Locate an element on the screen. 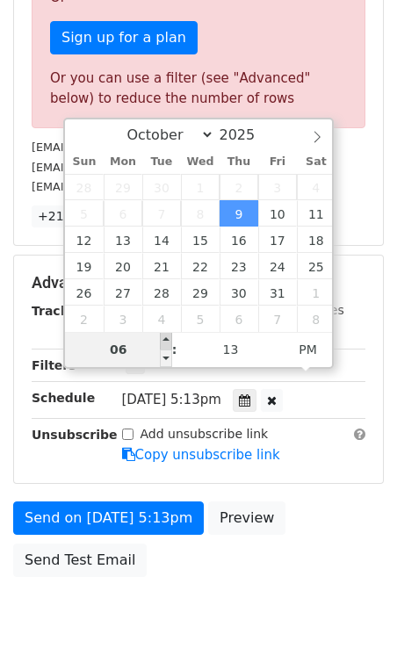 This screenshot has width=397, height=663. span: Mon is located at coordinates (123, 162).